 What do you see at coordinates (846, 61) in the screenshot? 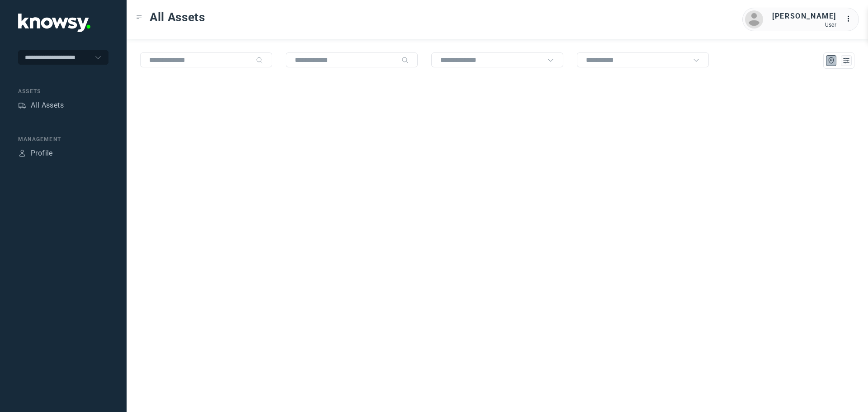
I see `div: List` at bounding box center [846, 61].